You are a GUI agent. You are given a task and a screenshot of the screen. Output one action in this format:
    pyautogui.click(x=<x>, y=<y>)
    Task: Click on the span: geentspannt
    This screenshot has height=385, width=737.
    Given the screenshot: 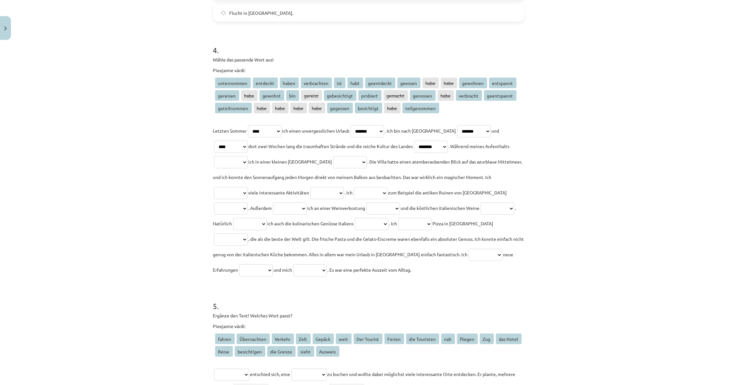 What is the action you would take?
    pyautogui.click(x=500, y=95)
    